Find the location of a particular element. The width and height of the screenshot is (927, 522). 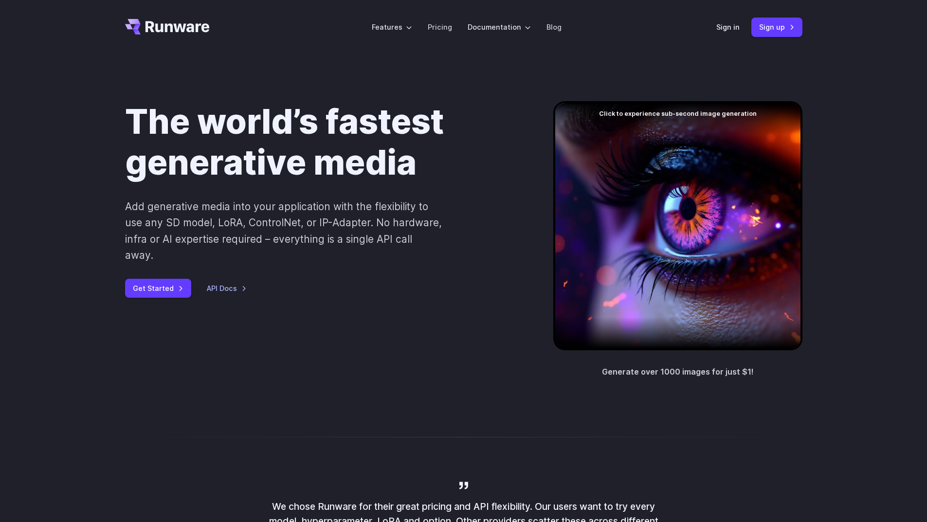

h1: The world’s fastest generative media is located at coordinates (324, 142).